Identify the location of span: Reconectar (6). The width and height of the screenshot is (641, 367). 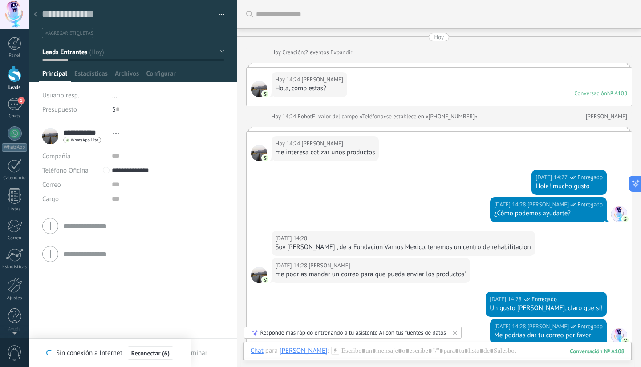
(150, 353).